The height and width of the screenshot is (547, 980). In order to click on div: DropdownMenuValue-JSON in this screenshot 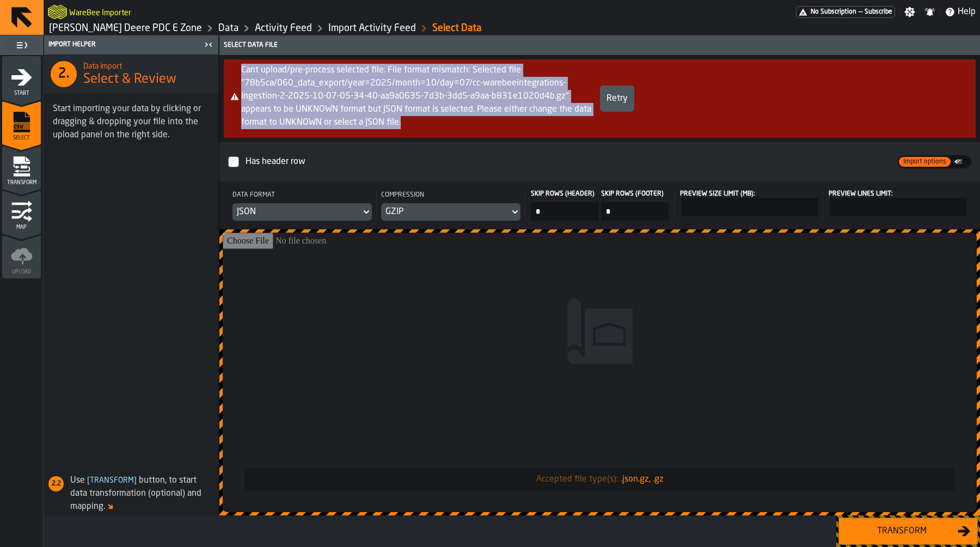, I will do `click(296, 212)`.